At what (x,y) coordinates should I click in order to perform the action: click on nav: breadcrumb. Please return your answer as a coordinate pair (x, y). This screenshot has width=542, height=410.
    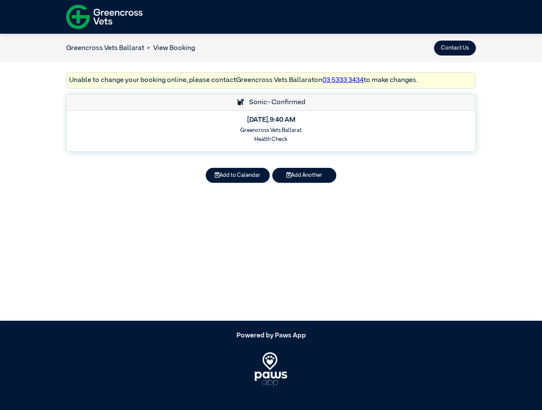
    Looking at the image, I should click on (131, 48).